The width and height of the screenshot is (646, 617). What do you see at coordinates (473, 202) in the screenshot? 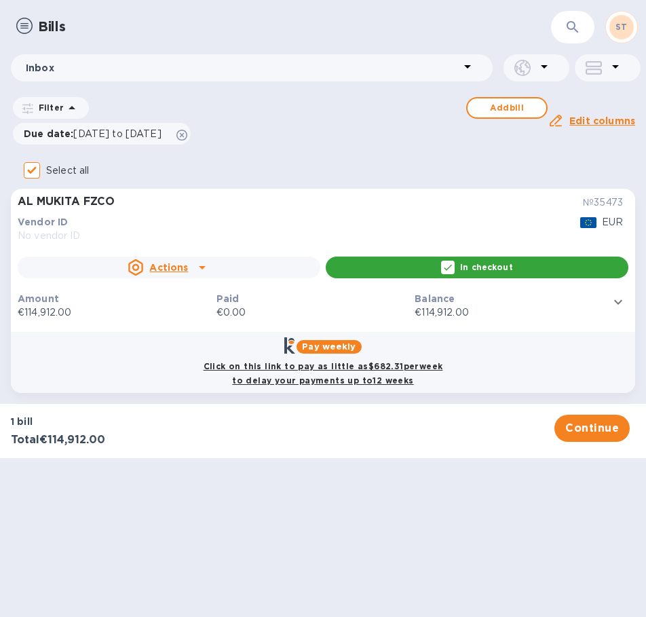
I see `p: № 35473` at bounding box center [473, 202].